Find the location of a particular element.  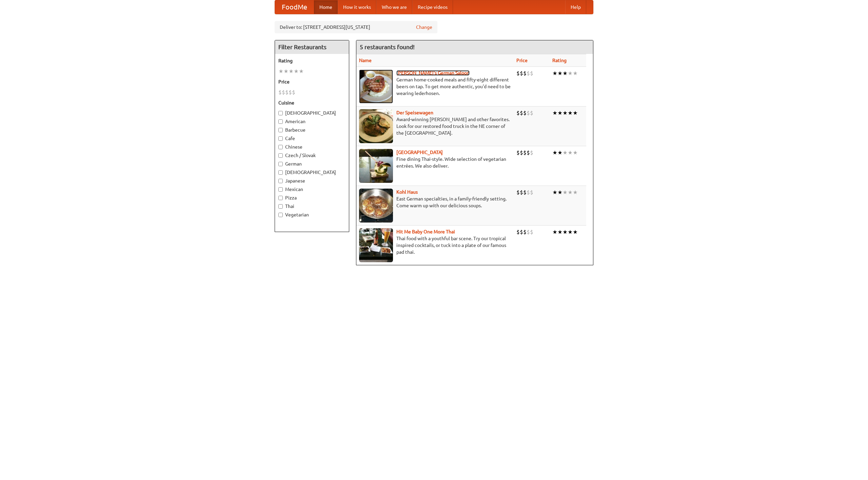

input: American is located at coordinates (280, 121).